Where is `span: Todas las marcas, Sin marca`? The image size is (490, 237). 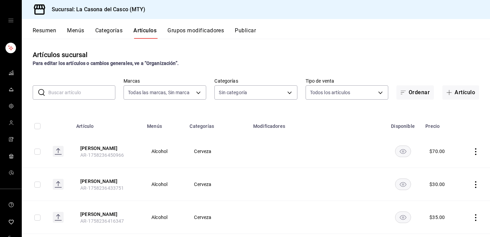
span: Todas las marcas, Sin marca is located at coordinates (159, 93).